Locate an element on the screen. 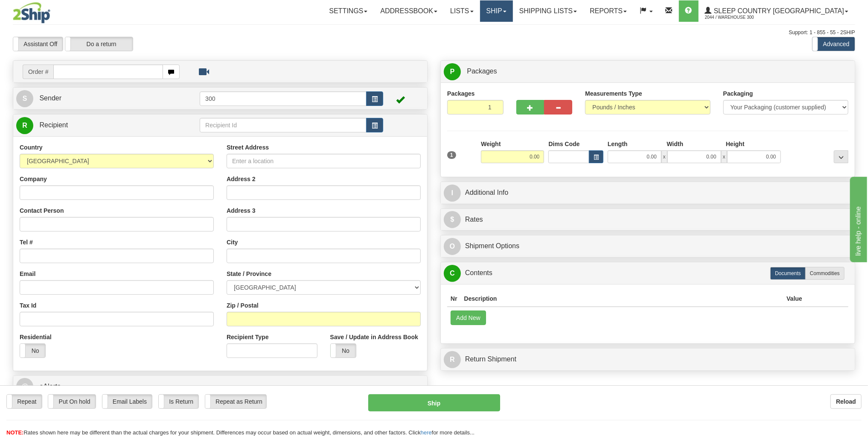 The width and height of the screenshot is (868, 437). label: Contact Person is located at coordinates (42, 210).